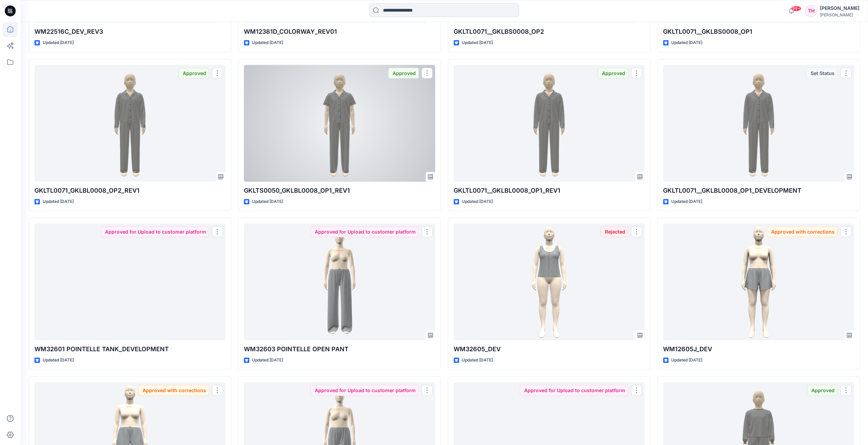 This screenshot has height=445, width=868. What do you see at coordinates (549, 32) in the screenshot?
I see `p: GKLTL0071__GKLBS0008_OP2` at bounding box center [549, 32].